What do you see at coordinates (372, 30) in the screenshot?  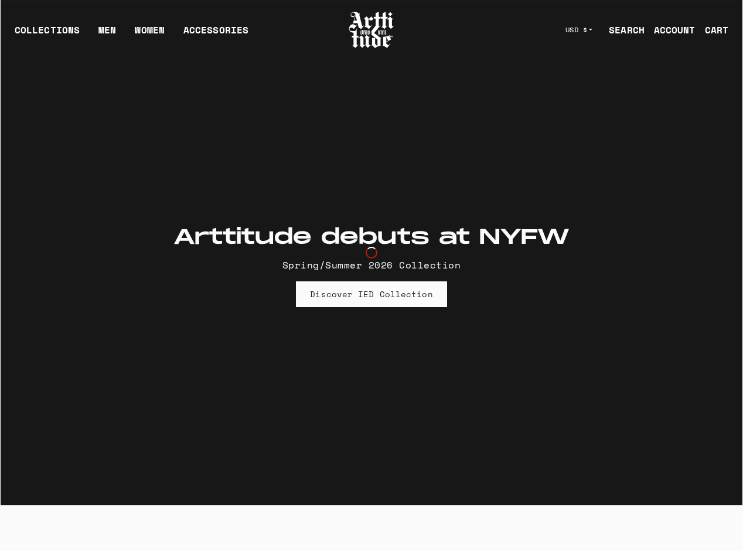 I see `img: Arttitude` at bounding box center [372, 30].